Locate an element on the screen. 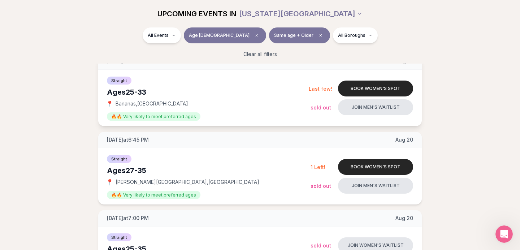 The height and width of the screenshot is (250, 520). span: Last few! is located at coordinates (320, 88).